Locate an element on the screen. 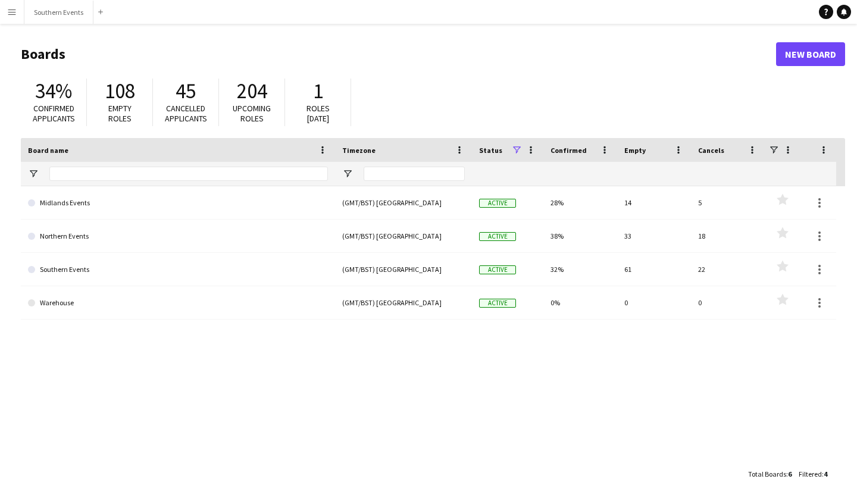 The image size is (857, 504). span: Total Boards is located at coordinates (768, 474).